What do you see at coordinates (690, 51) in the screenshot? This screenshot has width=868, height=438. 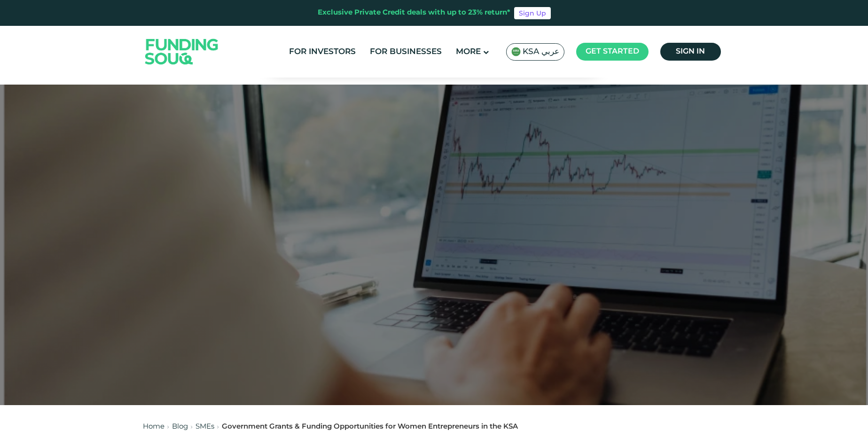 I see `span: Sign in` at bounding box center [690, 51].